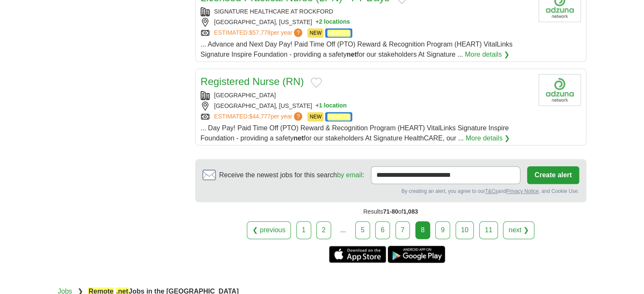  Describe the element at coordinates (354, 133) in the screenshot. I see `span: ... Day Pay! Paid Time Off (PTO) Reward & Recognition Program (HEART) VitalLinks Signature Inspir...` at that location.